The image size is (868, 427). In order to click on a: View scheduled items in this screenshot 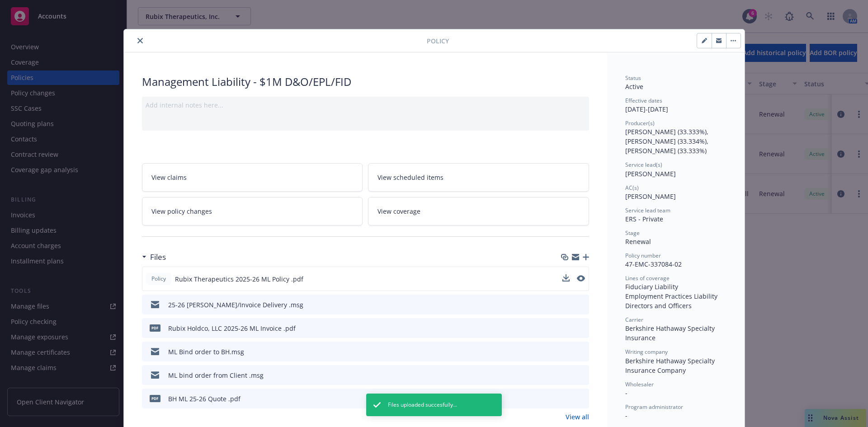, I will do `click(478, 177)`.